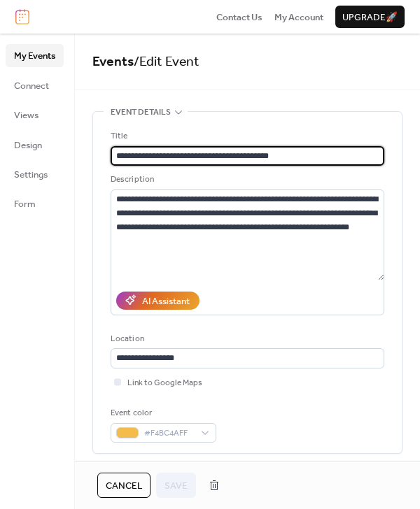 This screenshot has height=509, width=420. I want to click on span: / Edit Event, so click(166, 61).